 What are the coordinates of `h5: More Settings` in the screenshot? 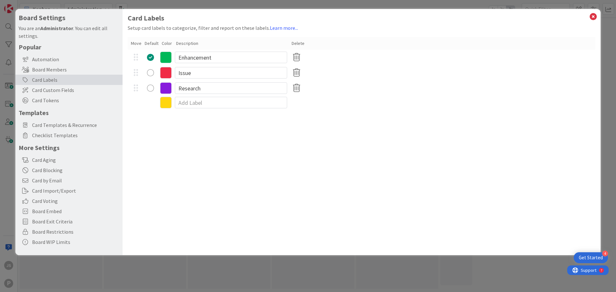 It's located at (69, 148).